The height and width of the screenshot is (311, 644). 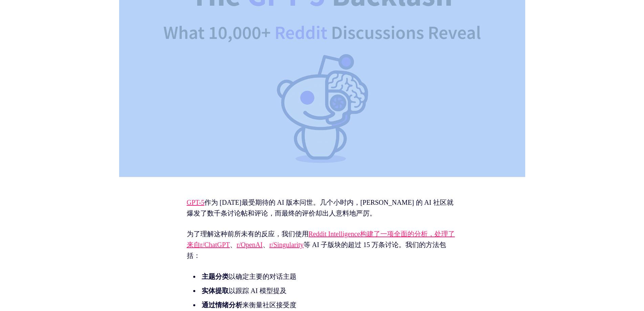 I want to click on font: GPT-5, so click(x=196, y=203).